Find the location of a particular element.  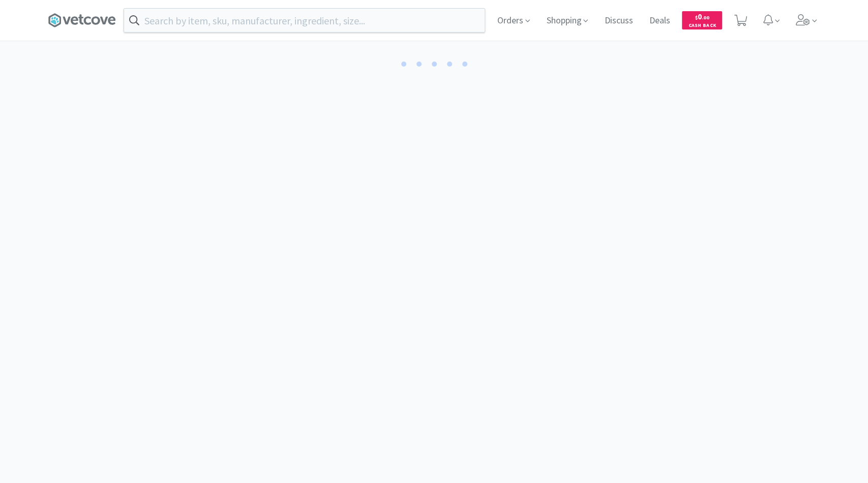

a: $0.00Cash Back is located at coordinates (702, 20).